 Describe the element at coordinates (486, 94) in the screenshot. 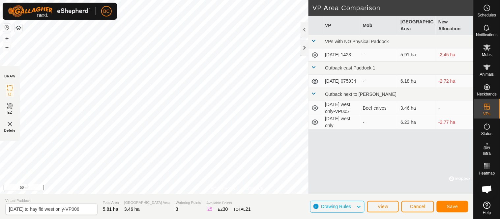

I see `span: Neckbands` at that location.